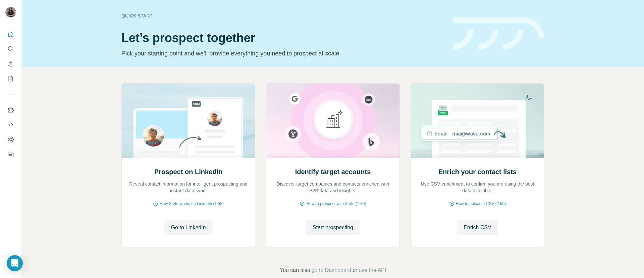 The width and height of the screenshot is (644, 278). Describe the element at coordinates (477, 172) in the screenshot. I see `h2: Enrich your contact lists` at that location.